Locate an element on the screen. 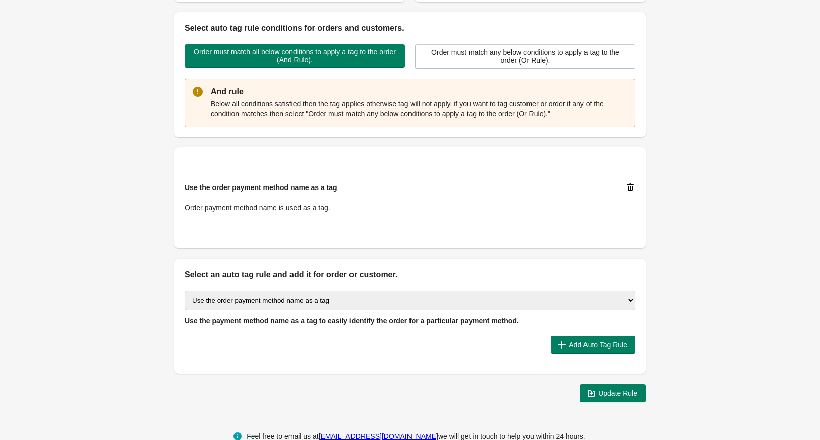 The image size is (820, 440). p: And rule is located at coordinates (419, 92).